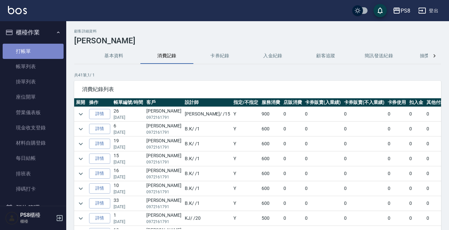 Image resolution: width=449 pixels, height=230 pixels. Describe the element at coordinates (380, 11) in the screenshot. I see `button: save` at that location.